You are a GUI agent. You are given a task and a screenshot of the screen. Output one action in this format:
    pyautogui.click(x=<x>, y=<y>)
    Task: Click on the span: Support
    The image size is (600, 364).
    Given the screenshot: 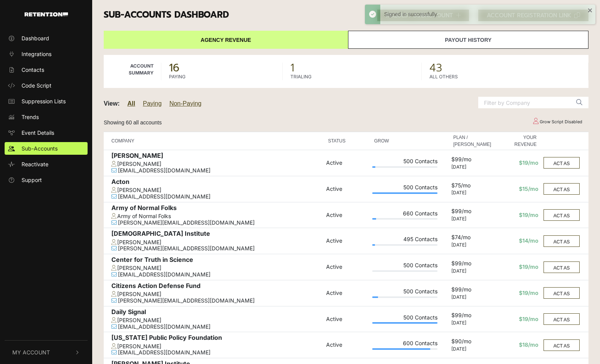 What is the action you would take?
    pyautogui.click(x=32, y=180)
    